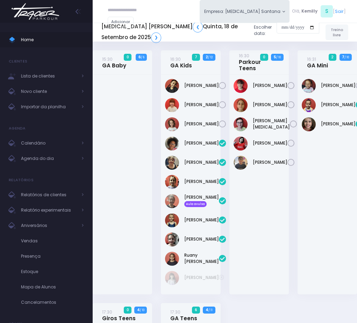 The width and height of the screenshot is (357, 323). Describe the element at coordinates (49, 226) in the screenshot. I see `span: Aniversários` at that location.